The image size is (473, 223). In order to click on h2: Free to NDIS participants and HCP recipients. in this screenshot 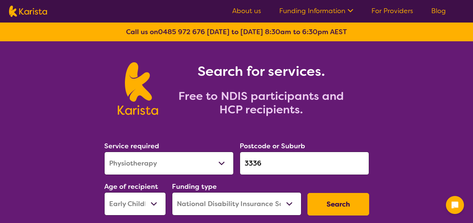, I will do `click(261, 103)`.